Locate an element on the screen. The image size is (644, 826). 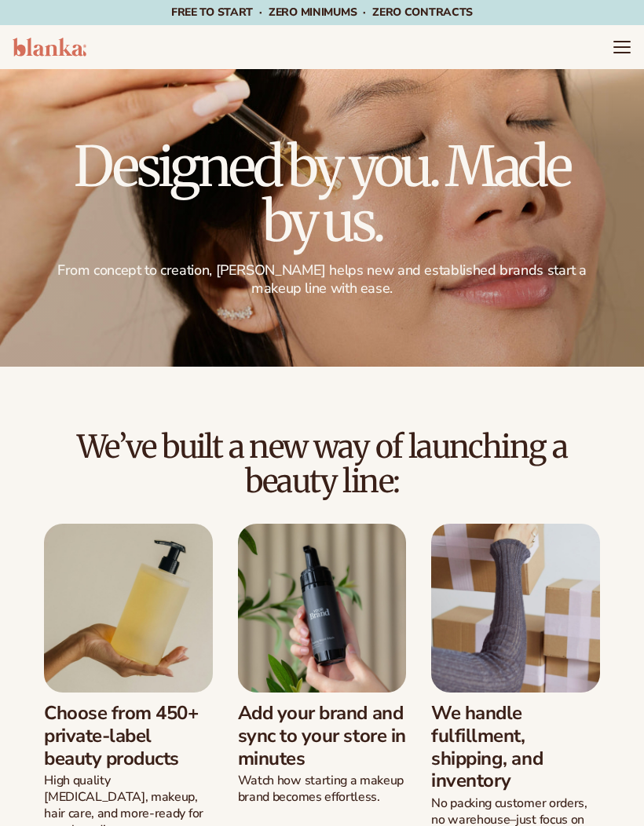
h3: We handle fulfillment, shipping, and inventory is located at coordinates (515, 747).